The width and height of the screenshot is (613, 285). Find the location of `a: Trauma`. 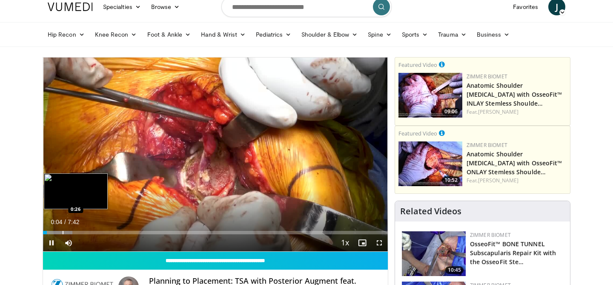

a: Trauma is located at coordinates (452, 34).